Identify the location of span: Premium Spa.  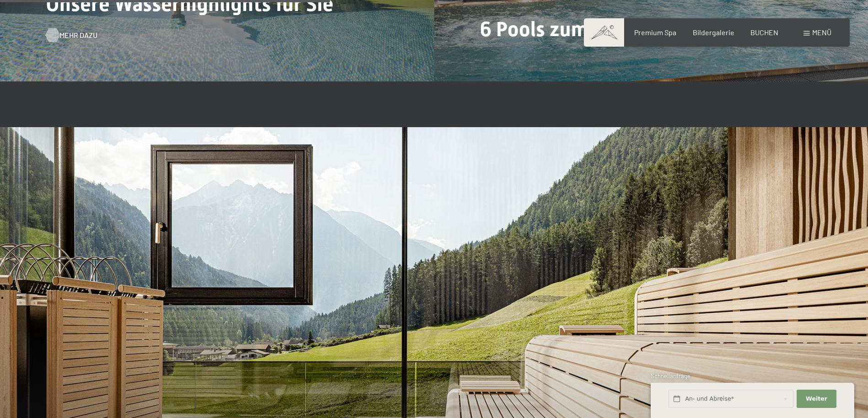
(655, 32).